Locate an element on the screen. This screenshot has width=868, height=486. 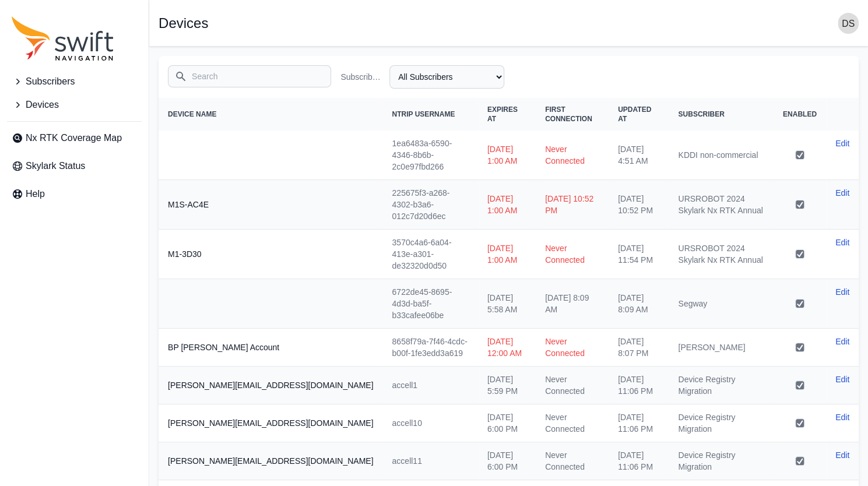
td: 8658f79a-7f46-4cdc-b00f-1fe3edd3a619 is located at coordinates (430, 348).